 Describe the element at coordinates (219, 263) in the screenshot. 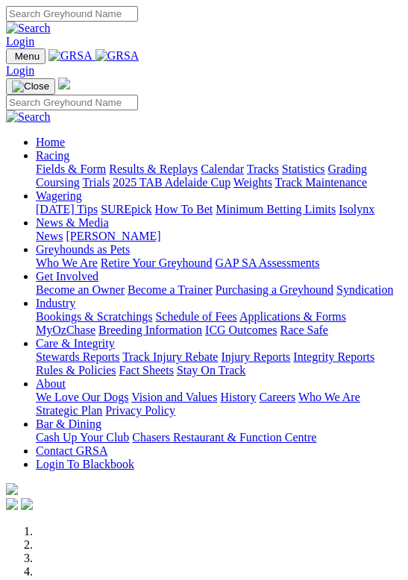

I see `div: Greyhounds as Pets` at that location.